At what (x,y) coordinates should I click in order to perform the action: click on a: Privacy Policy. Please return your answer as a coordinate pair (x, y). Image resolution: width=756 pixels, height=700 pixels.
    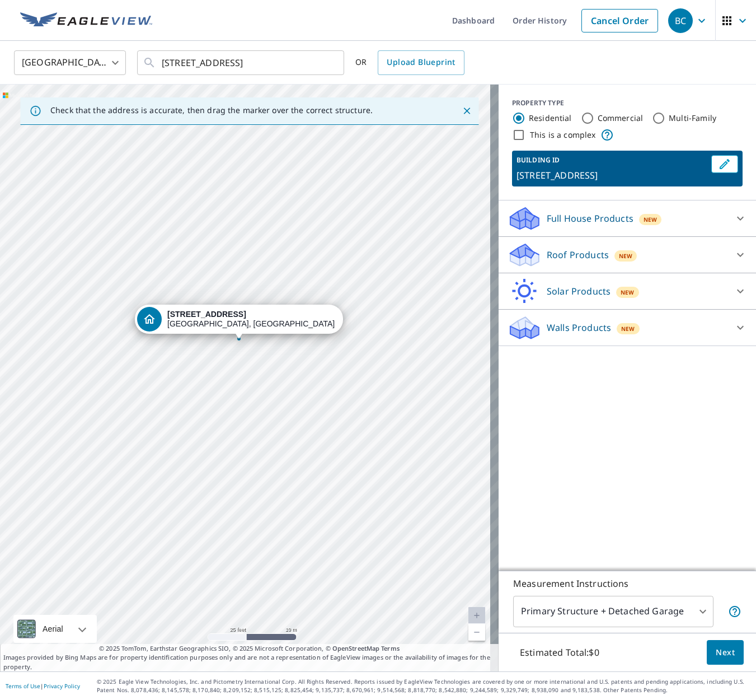
    Looking at the image, I should click on (62, 686).